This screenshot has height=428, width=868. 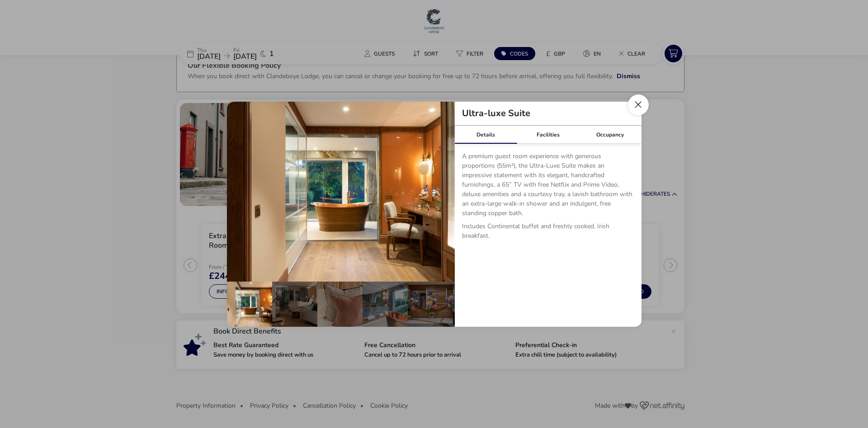 I want to click on p: A premium guest room experience with generous proportions (55m²), the Ultra-Luxe Suite makes an i..., so click(x=548, y=186).